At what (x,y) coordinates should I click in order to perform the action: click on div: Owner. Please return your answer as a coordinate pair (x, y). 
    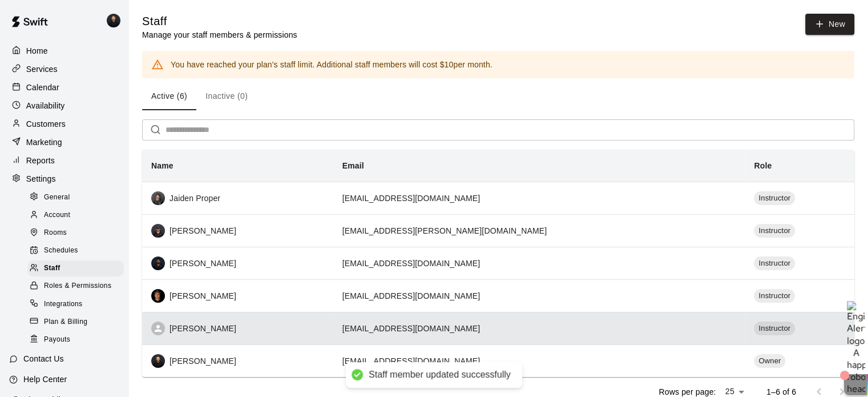
    Looking at the image, I should click on (769, 361).